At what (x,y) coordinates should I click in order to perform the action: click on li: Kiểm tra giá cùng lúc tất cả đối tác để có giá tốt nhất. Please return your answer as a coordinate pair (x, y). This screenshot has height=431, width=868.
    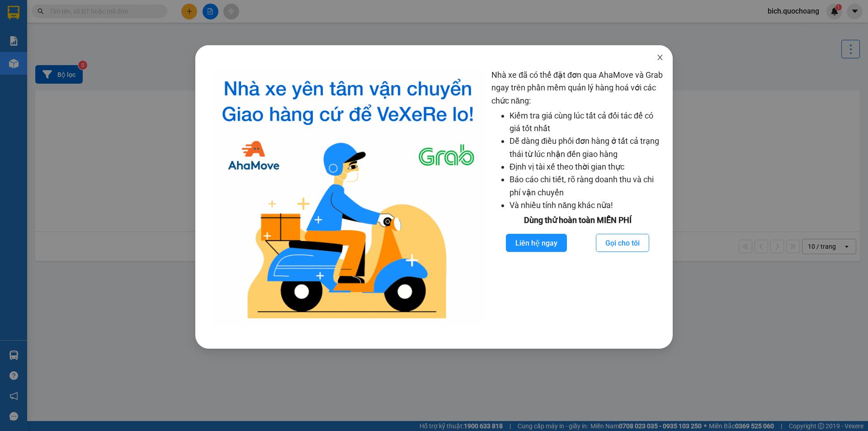
    Looking at the image, I should click on (586, 122).